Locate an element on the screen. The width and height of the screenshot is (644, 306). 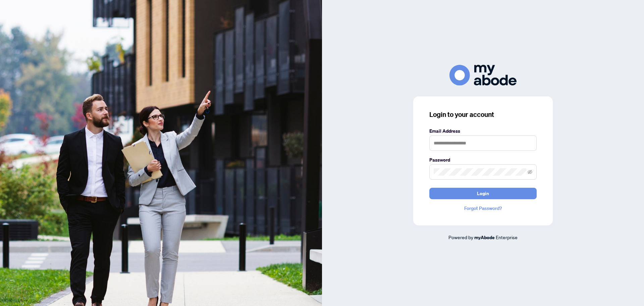
span: eye-invisible is located at coordinates (530, 172).